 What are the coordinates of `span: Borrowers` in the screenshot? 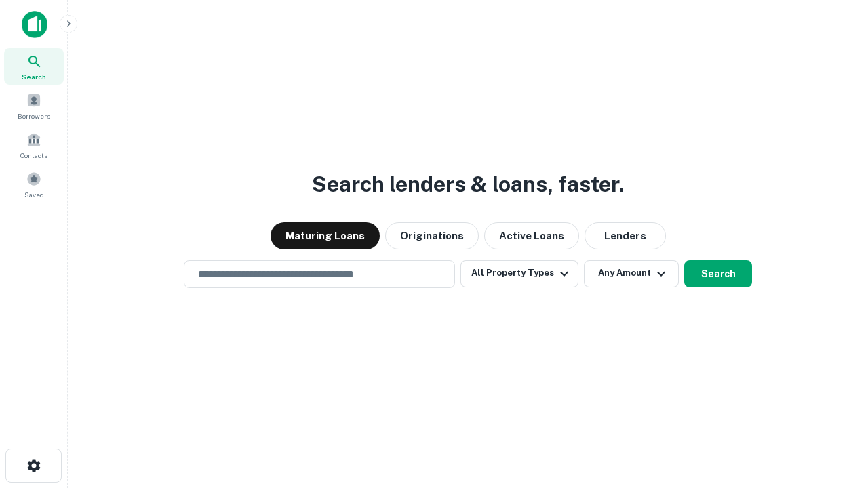 It's located at (34, 116).